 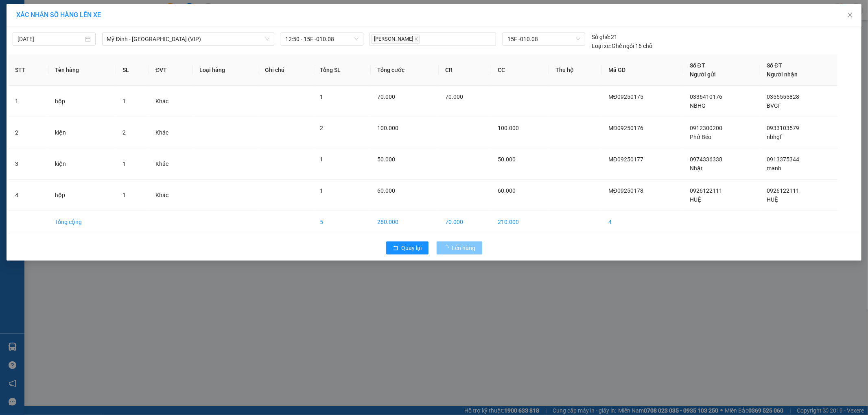 I want to click on span: NBHG, so click(x=697, y=106).